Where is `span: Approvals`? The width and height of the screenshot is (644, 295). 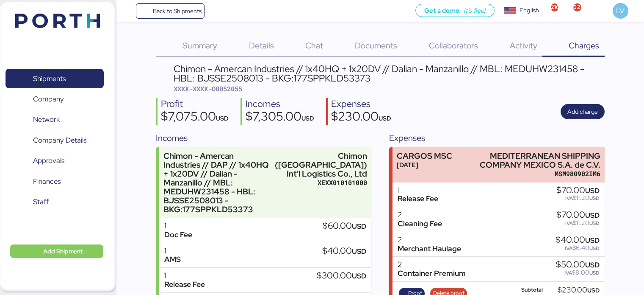
span: Approvals is located at coordinates (49, 160).